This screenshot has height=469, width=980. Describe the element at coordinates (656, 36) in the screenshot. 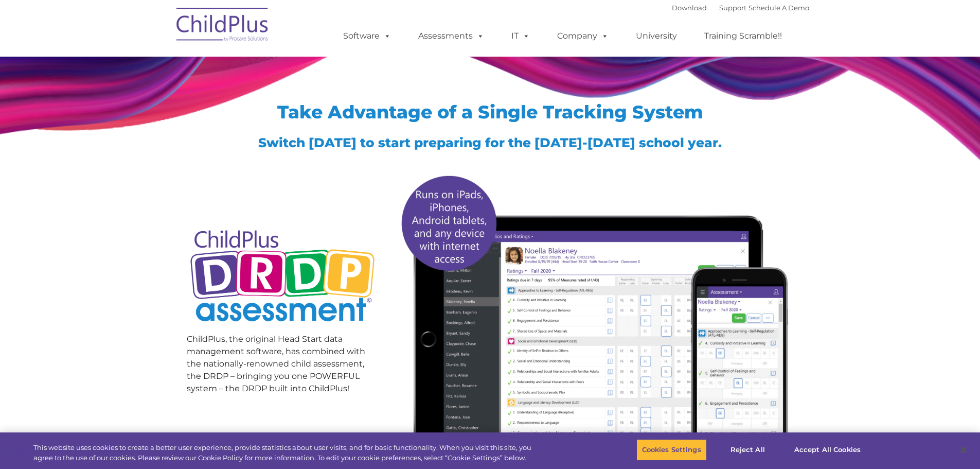

I see `a: University` at that location.